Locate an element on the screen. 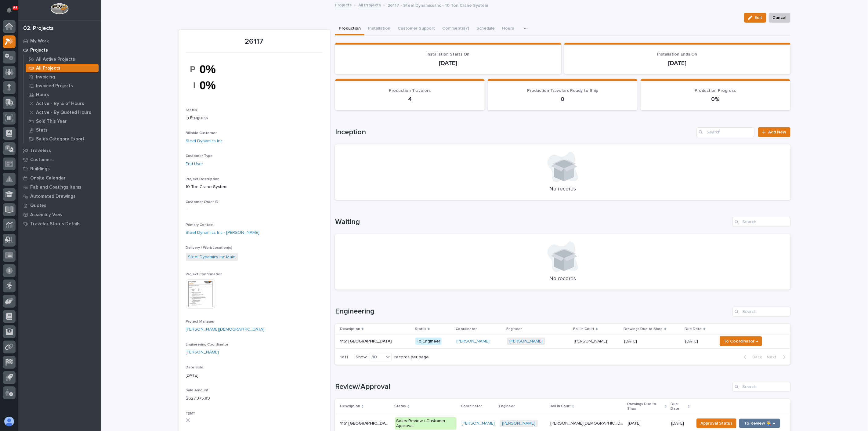 Image resolution: width=868 pixels, height=431 pixels. a: Active - By Quoted Hours is located at coordinates (62, 112).